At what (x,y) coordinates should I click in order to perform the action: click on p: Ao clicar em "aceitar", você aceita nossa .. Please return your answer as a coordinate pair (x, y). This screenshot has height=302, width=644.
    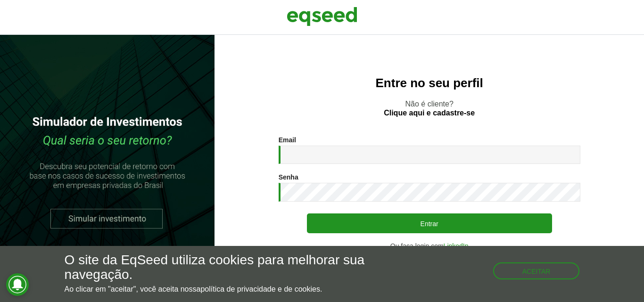
    Looking at the image, I should click on (219, 289).